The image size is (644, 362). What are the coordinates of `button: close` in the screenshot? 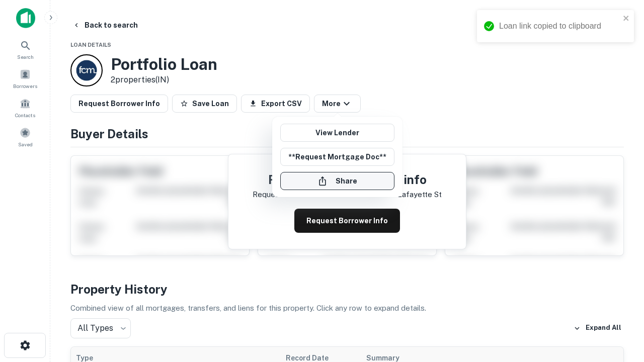 It's located at (627, 19).